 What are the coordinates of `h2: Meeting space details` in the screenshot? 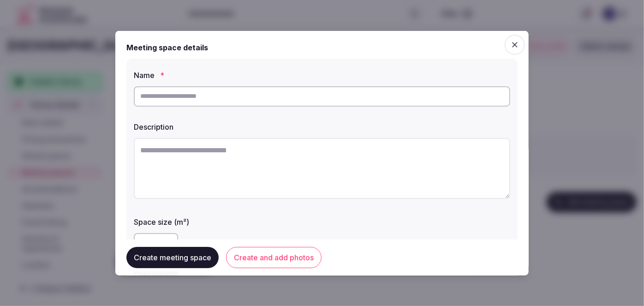 It's located at (167, 47).